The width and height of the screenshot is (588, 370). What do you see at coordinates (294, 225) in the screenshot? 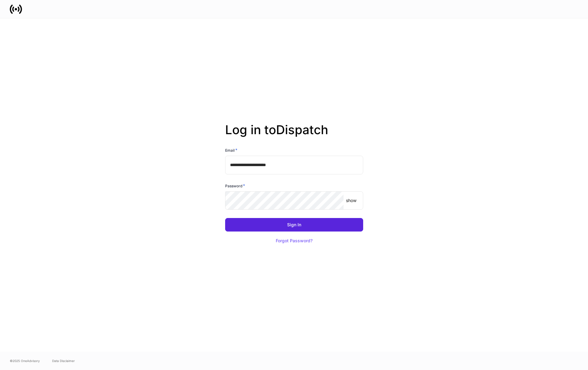
I see `button: Sign In` at bounding box center [294, 225].